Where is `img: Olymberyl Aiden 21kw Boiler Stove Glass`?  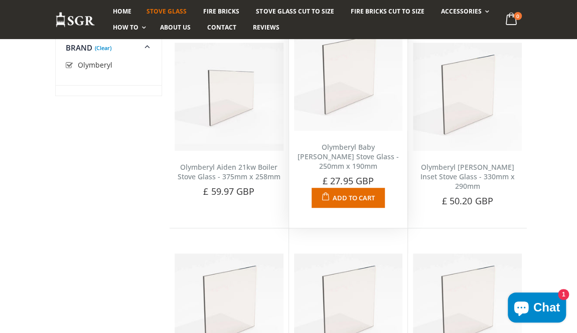
img: Olymberyl Aiden 21kw Boiler Stove Glass is located at coordinates (229, 97).